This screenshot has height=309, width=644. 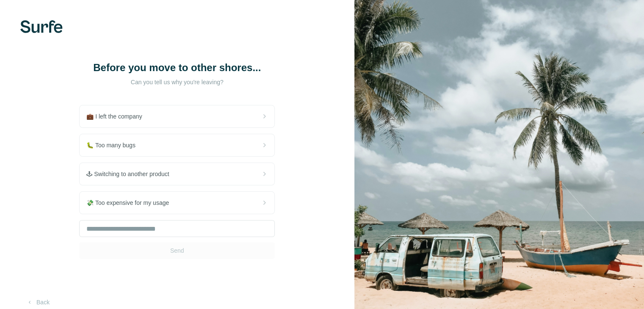 I want to click on span: 🐛 Too many bugs, so click(x=114, y=145).